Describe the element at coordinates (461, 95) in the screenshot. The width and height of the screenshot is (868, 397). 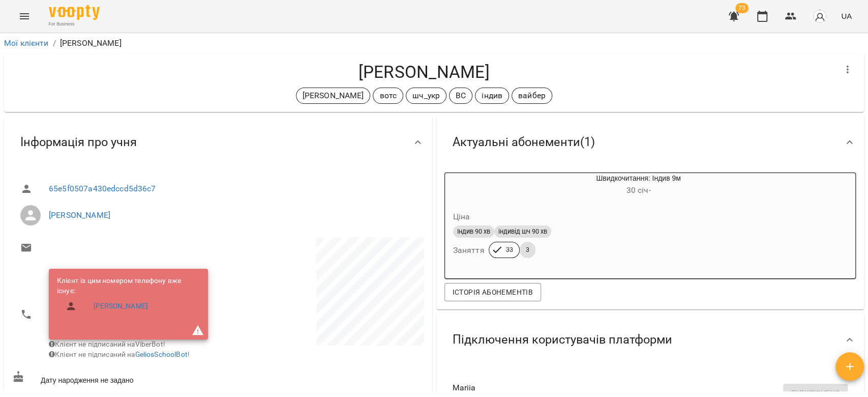
I see `p: ВС` at that location.